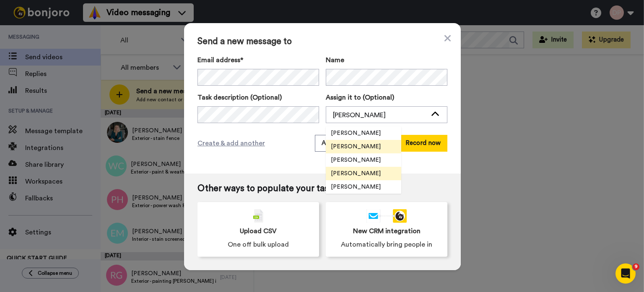 The image size is (644, 292). What do you see at coordinates (258, 97) in the screenshot?
I see `label: Task description (Optional)` at bounding box center [258, 97].